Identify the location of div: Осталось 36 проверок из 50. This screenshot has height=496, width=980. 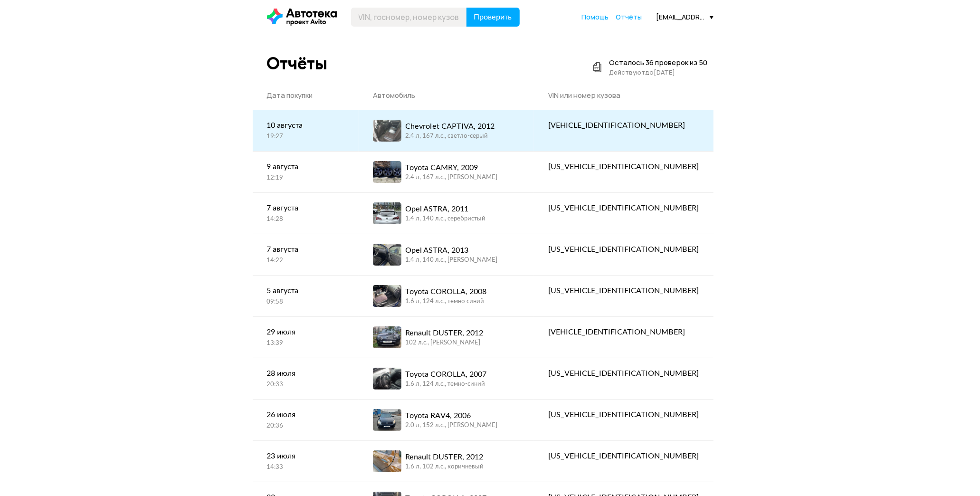
(658, 63).